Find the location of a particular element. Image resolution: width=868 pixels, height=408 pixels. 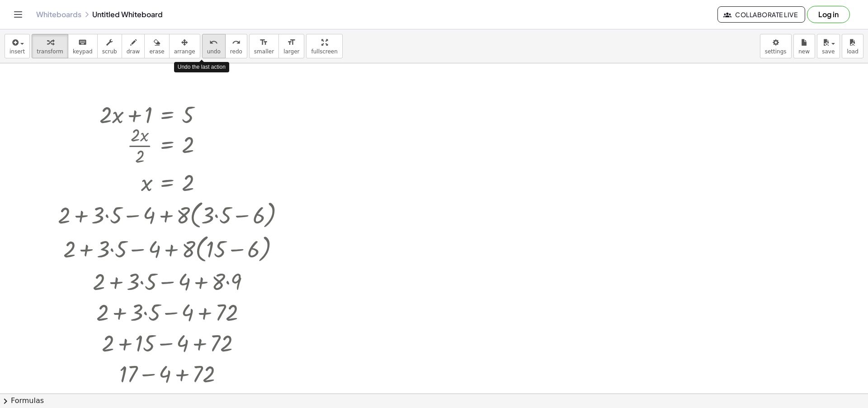

span: new is located at coordinates (803, 51).